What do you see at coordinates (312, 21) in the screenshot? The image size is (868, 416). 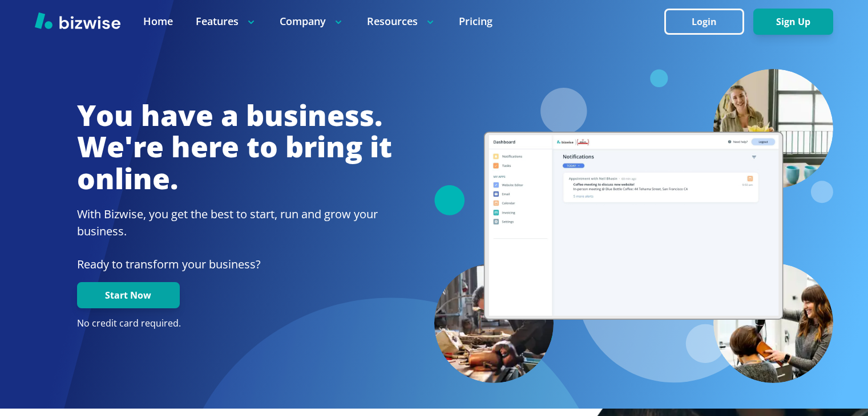 I see `p: Company` at bounding box center [312, 21].